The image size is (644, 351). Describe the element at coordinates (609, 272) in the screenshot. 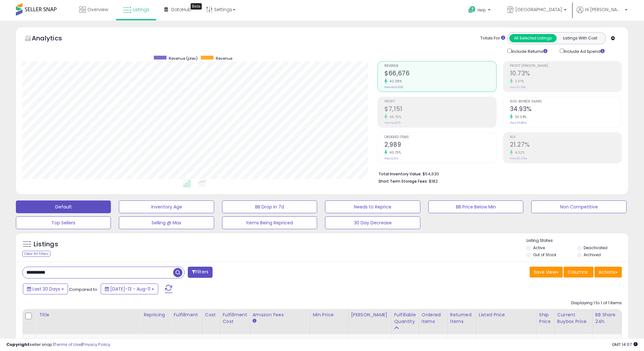

I see `button: Actions` at that location.